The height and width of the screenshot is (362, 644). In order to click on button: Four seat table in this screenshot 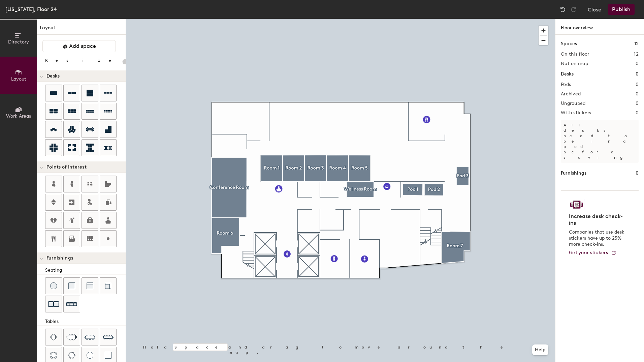, I will do `click(53, 337)`.